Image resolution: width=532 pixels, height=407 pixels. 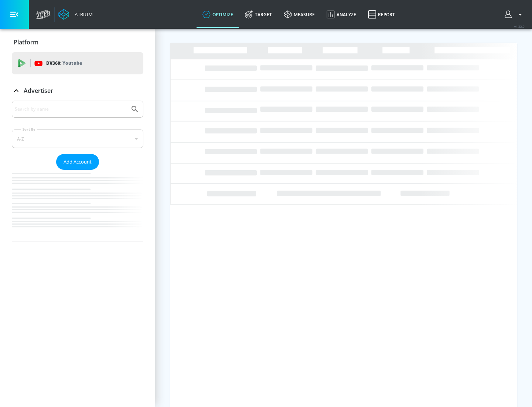 What do you see at coordinates (519, 26) in the screenshot?
I see `span: v 4.32.0` at bounding box center [519, 26].